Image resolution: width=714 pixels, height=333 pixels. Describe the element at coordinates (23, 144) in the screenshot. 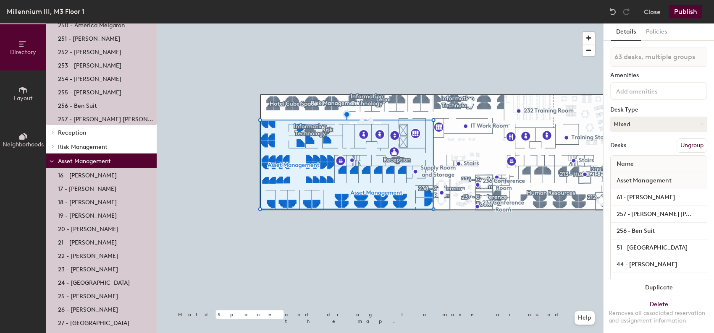

I see `span: Neighborhoods` at that location.